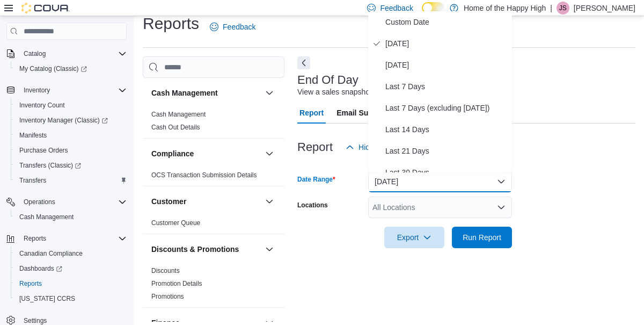 Image resolution: width=644 pixels, height=325 pixels. What do you see at coordinates (563, 8) in the screenshot?
I see `span: JS` at bounding box center [563, 8].